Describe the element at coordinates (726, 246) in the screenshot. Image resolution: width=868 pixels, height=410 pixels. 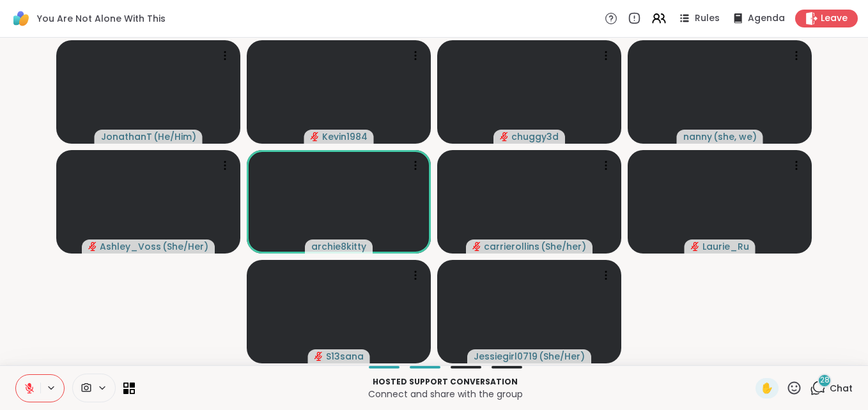
I see `span: Laurie_Ru` at that location.